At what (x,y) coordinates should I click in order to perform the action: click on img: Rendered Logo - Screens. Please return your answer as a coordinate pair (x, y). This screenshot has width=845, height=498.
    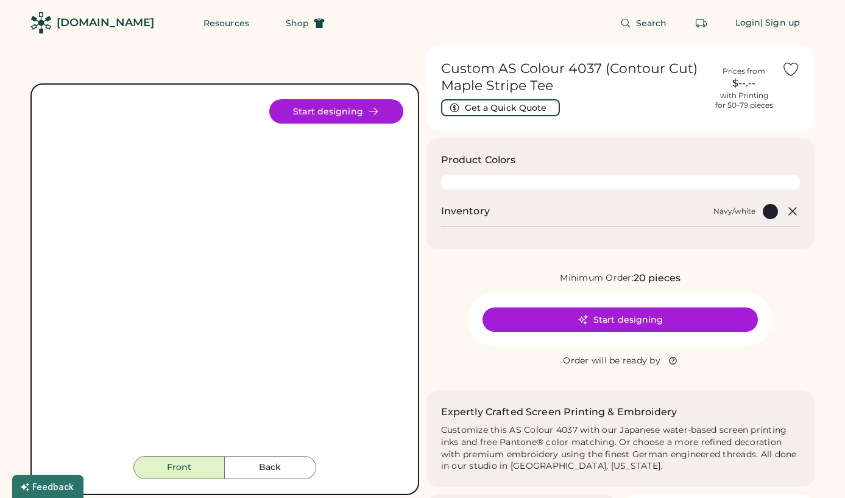
    Looking at the image, I should click on (41, 23).